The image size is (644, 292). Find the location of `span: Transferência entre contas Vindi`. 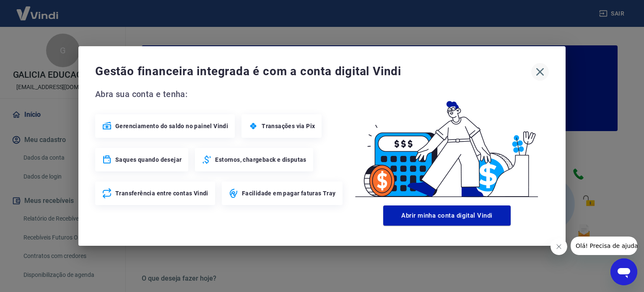

span: Transferência entre contas Vindi is located at coordinates (162, 193).